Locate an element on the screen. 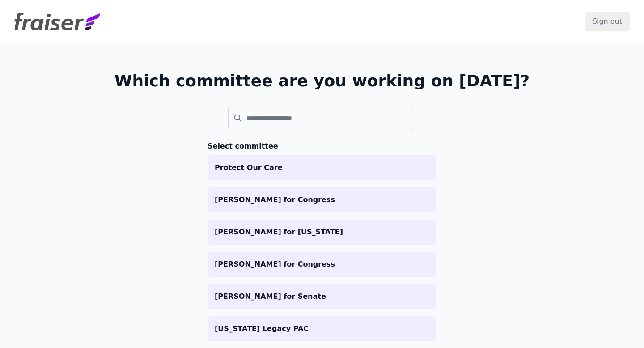 This screenshot has width=644, height=348. p: Protect Our Care is located at coordinates (322, 168).